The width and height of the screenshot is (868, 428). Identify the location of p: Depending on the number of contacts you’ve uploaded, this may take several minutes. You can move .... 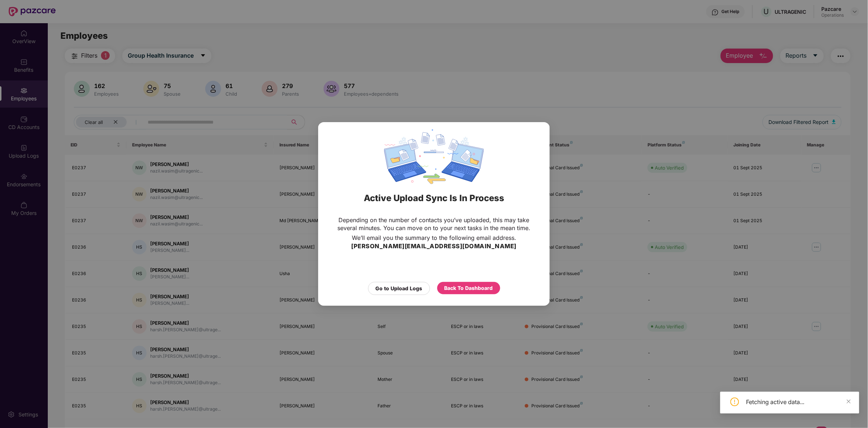
(434, 224).